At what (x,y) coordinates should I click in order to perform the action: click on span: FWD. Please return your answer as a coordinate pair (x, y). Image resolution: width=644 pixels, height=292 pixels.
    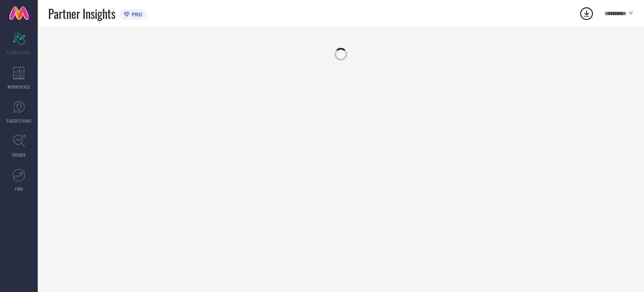
    Looking at the image, I should click on (19, 189).